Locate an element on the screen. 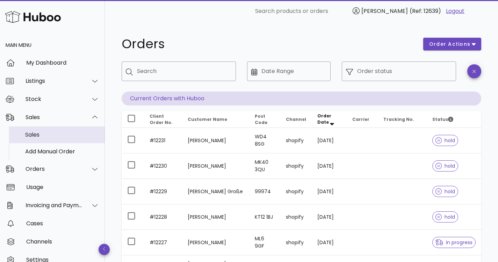 This screenshot has width=498, height=262. span: Tracking No. is located at coordinates (399, 119).